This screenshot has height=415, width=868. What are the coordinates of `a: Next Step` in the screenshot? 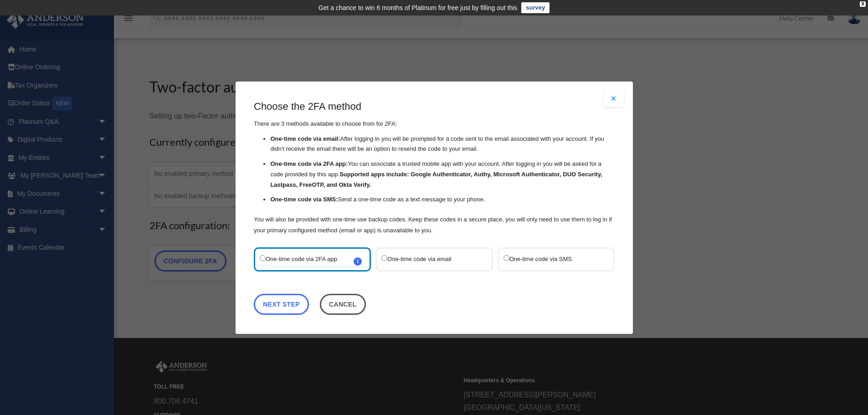 It's located at (281, 303).